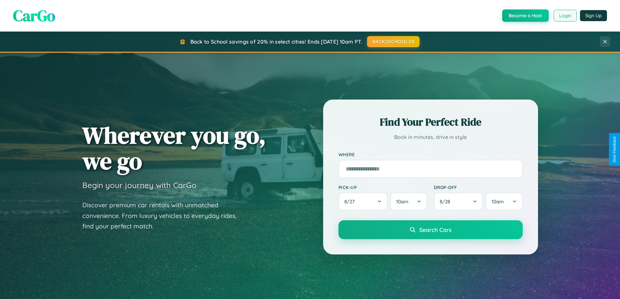  What do you see at coordinates (139, 185) in the screenshot?
I see `h3: Begin your journey with CarGo` at bounding box center [139, 185].